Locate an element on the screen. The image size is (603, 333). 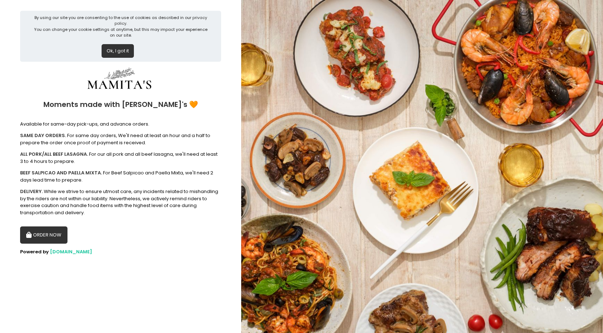
b: DELIVERY. is located at coordinates (31, 191).